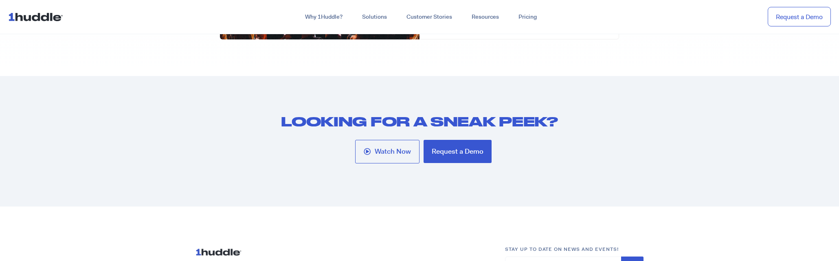 This screenshot has width=839, height=261. I want to click on a: Resources, so click(485, 17).